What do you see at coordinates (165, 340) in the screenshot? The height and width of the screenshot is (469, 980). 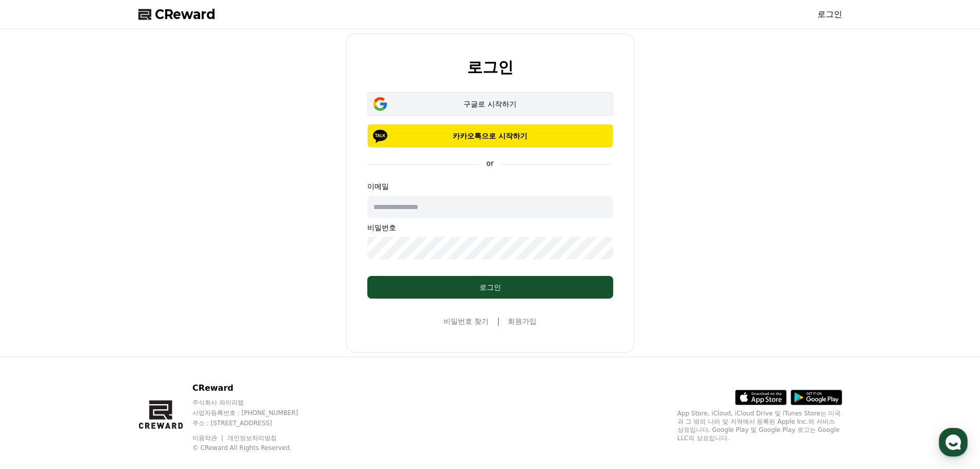 I see `a: 설정` at bounding box center [165, 340].